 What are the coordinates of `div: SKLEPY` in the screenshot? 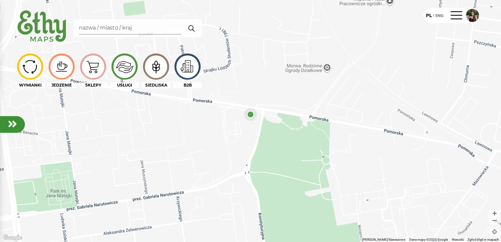 It's located at (93, 85).